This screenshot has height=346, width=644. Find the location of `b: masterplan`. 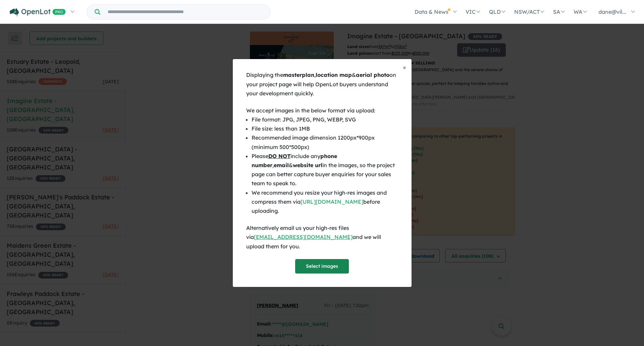

b: masterplan is located at coordinates (298, 75).